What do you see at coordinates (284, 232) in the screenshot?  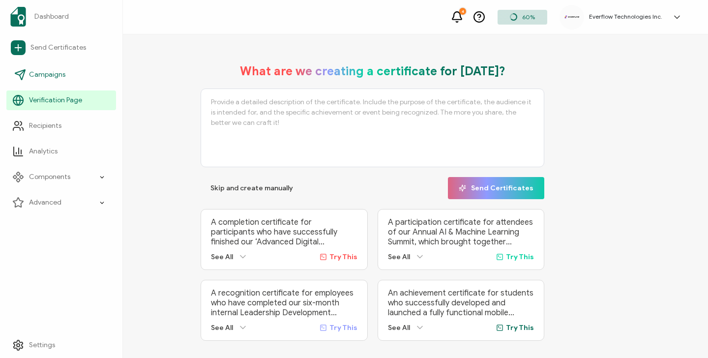 I see `p: A completion certificate for participants who have successfully finished our ‘Advanced Digital Ma...` at bounding box center [284, 232].